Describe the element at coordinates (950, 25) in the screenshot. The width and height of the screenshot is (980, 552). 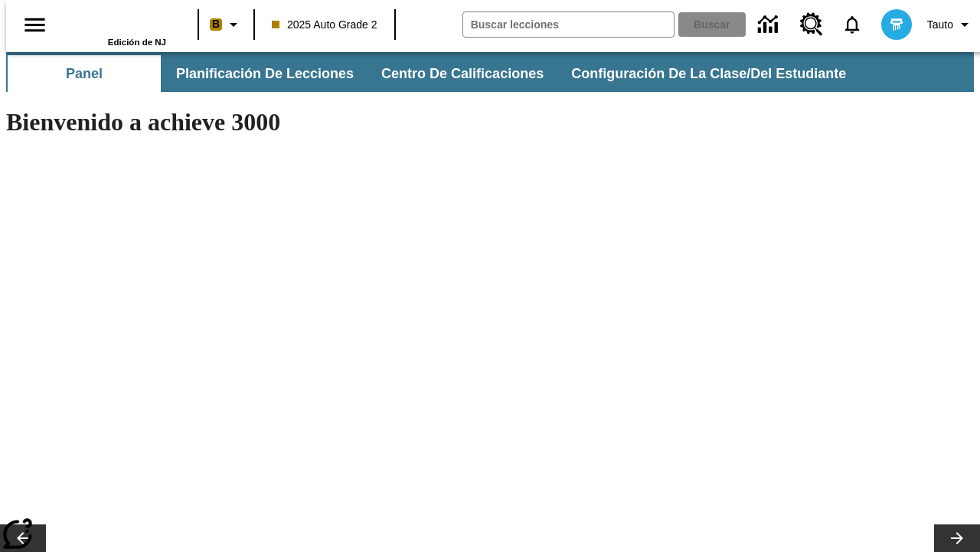
I see `button: Perfil/Configuración` at that location.